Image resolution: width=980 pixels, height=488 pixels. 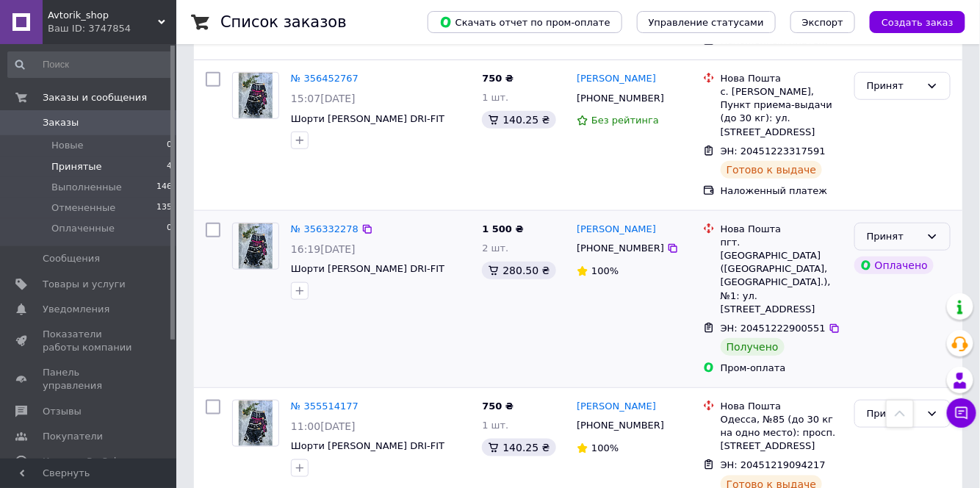 What do you see at coordinates (961, 413) in the screenshot?
I see `button: Чат с покупателем` at bounding box center [961, 413].